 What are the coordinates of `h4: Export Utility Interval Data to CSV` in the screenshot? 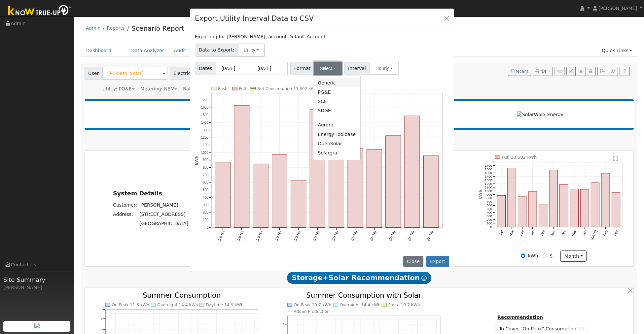 It's located at (254, 18).